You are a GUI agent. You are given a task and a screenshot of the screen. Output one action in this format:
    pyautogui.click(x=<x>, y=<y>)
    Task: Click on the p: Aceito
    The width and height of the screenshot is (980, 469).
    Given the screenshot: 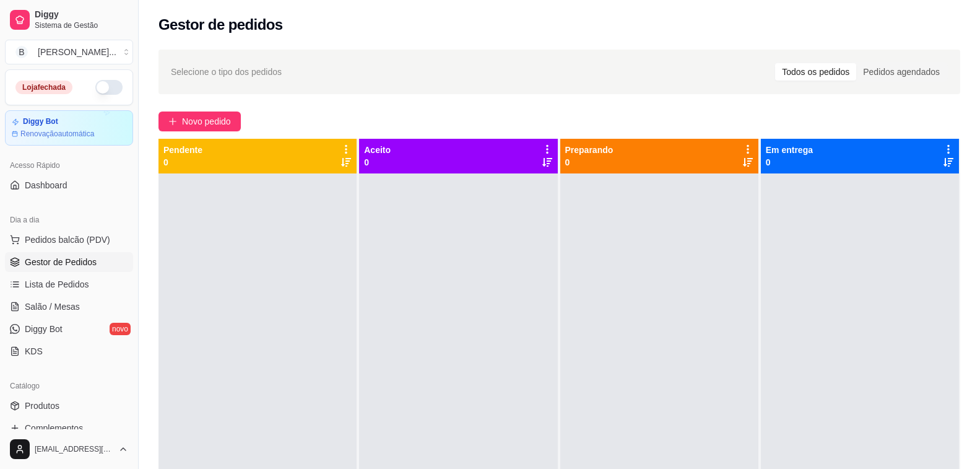 What is the action you would take?
    pyautogui.click(x=376, y=150)
    